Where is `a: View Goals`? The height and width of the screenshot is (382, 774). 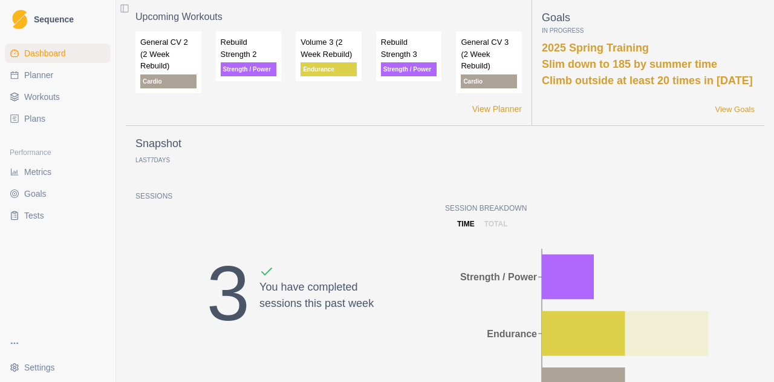
a: View Goals is located at coordinates (735, 109).